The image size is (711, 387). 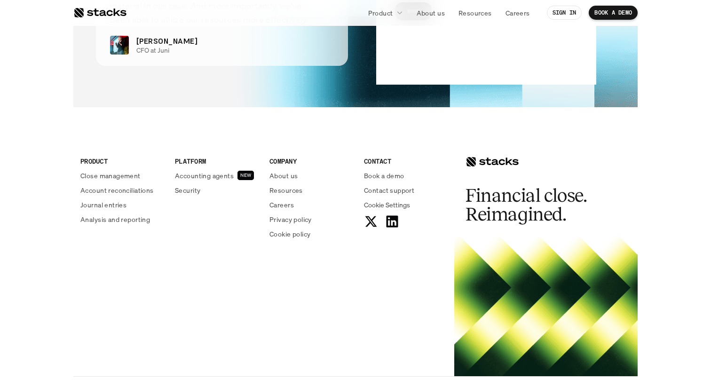 What do you see at coordinates (311, 161) in the screenshot?
I see `p: COMPANY` at bounding box center [311, 161].